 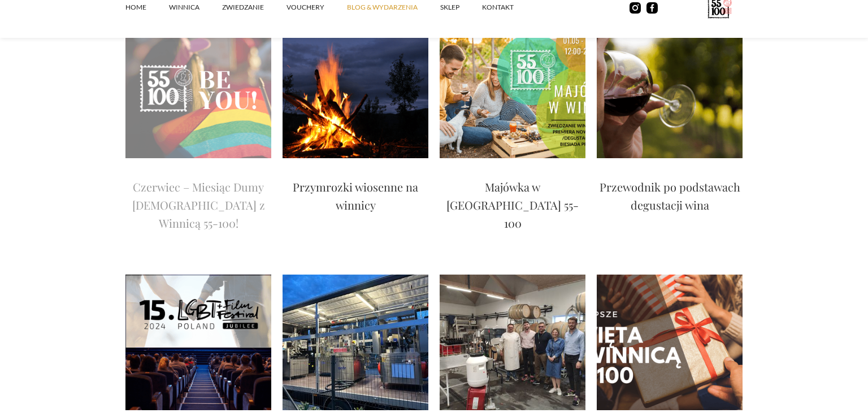 What do you see at coordinates (356, 199) in the screenshot?
I see `a: Przymrozki wiosenne na winnicy` at bounding box center [356, 199].